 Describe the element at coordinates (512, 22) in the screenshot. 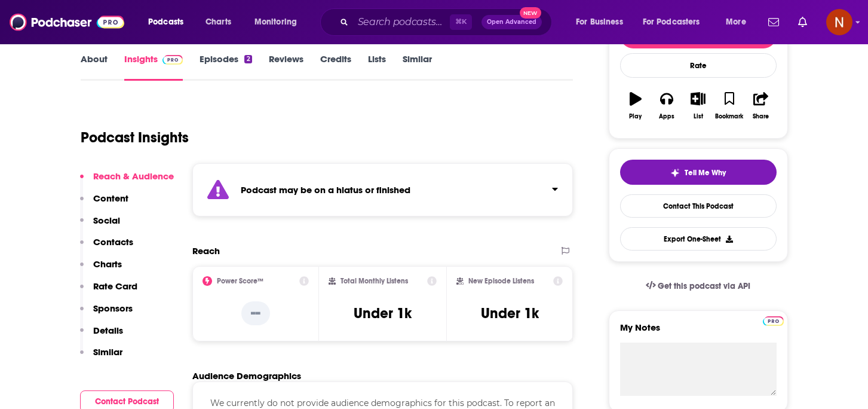

I see `span: Open Advanced` at that location.